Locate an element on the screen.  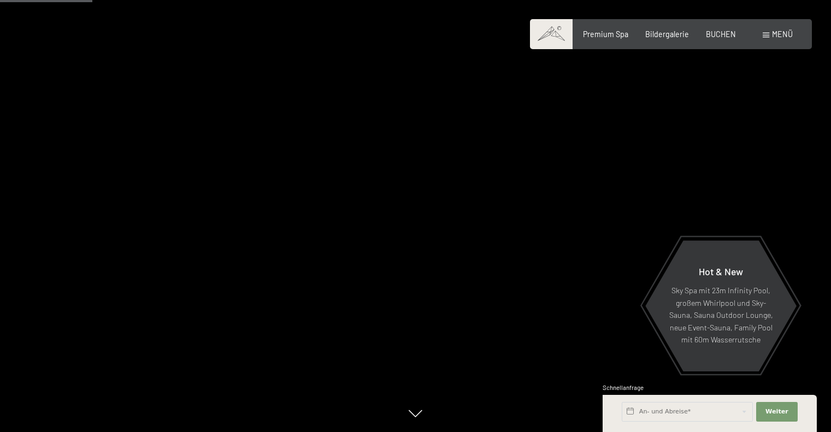
span: Hot & New is located at coordinates (720, 271).